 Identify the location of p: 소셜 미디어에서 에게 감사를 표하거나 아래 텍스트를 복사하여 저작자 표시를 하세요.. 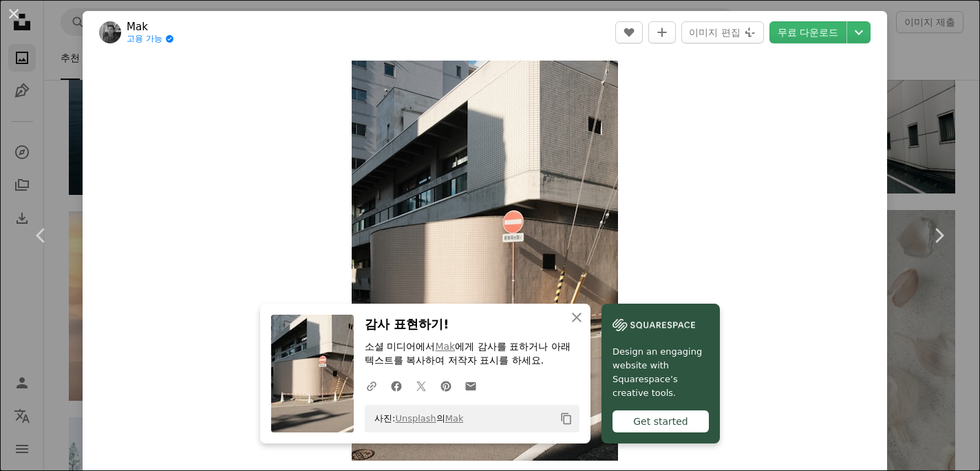
(472, 354).